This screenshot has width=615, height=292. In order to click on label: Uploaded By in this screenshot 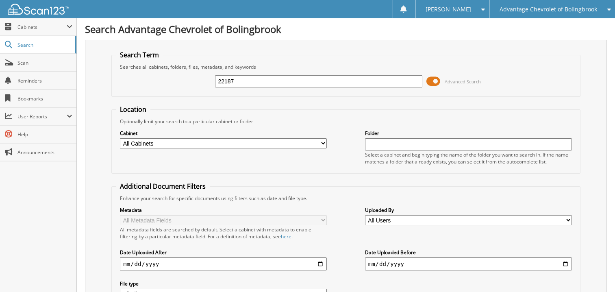, I will do `click(468, 210)`.